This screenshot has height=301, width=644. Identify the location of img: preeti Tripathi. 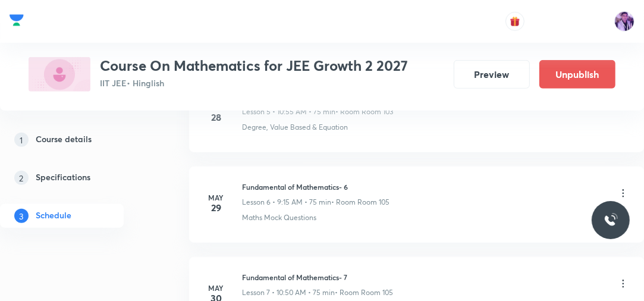
(624, 22).